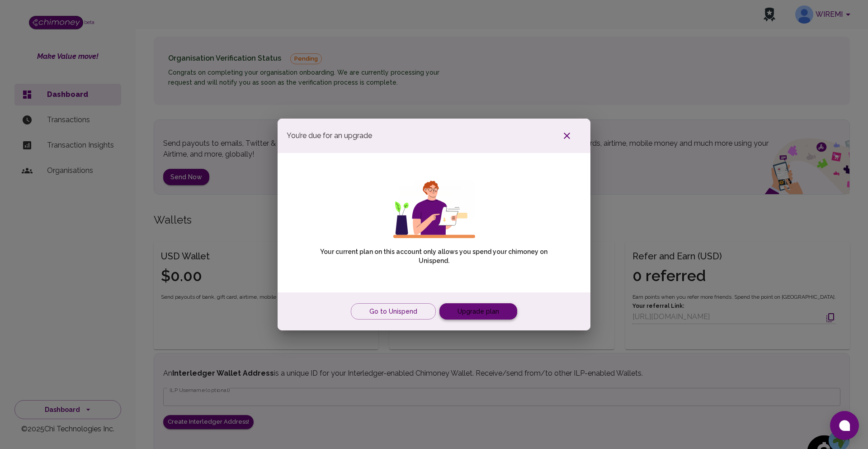  Describe the element at coordinates (434, 256) in the screenshot. I see `p: Your current plan on this account only allows you spend your chimoney on Unispend.` at that location.